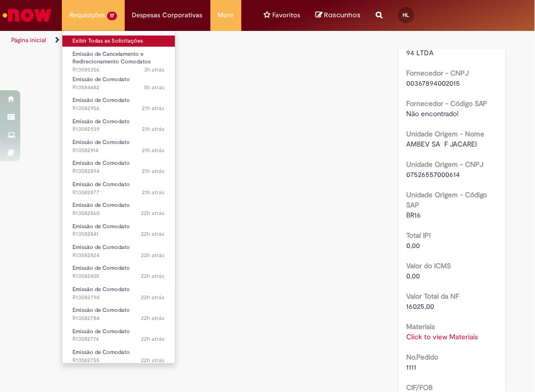  What do you see at coordinates (119, 209) in the screenshot?
I see `a: Aberto R13582860 : Emissão de Comodato` at bounding box center [119, 209].